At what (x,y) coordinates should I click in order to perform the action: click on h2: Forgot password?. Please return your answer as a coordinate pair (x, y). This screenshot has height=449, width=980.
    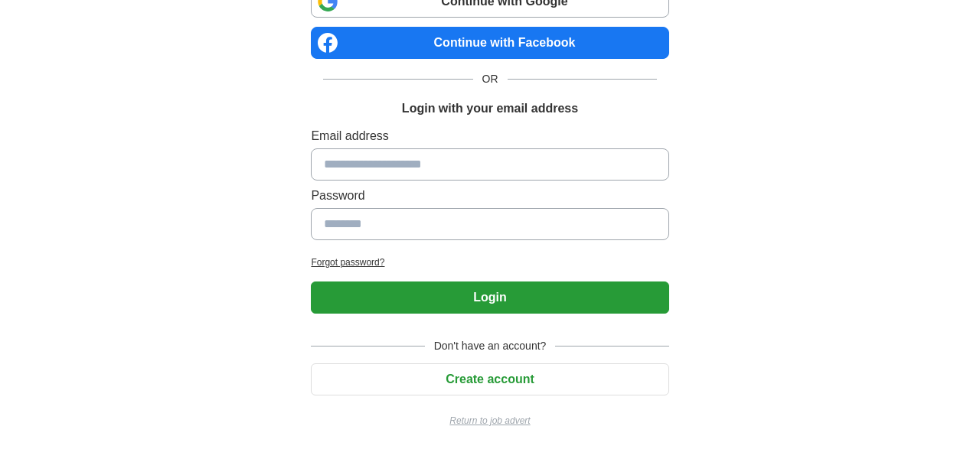
    Looking at the image, I should click on (489, 263).